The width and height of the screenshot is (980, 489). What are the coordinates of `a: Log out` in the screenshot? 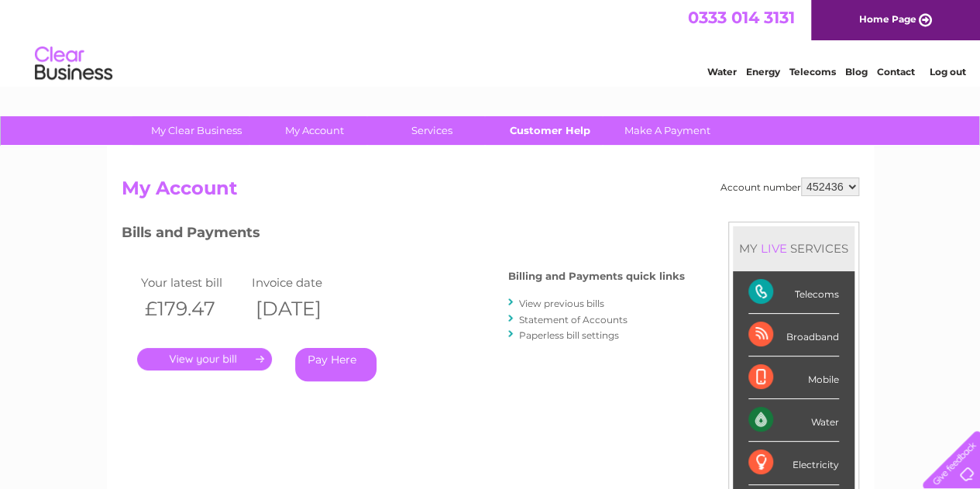 It's located at (947, 71).